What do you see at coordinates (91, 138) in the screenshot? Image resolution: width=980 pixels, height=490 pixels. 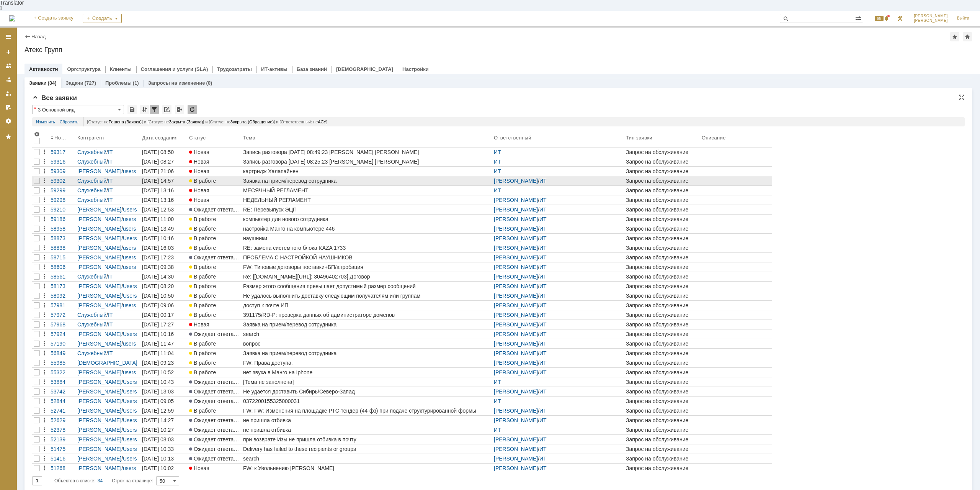 I see `div: Контрагент` at bounding box center [91, 138].